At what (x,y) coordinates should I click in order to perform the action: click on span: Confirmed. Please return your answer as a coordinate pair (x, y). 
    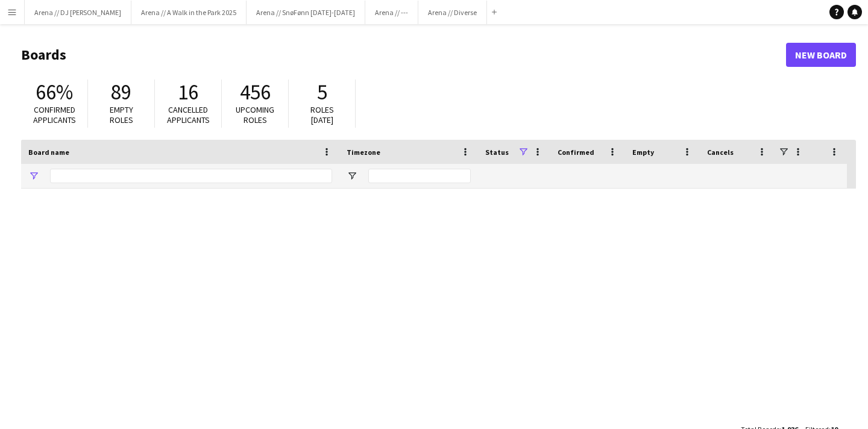
    Looking at the image, I should click on (576, 152).